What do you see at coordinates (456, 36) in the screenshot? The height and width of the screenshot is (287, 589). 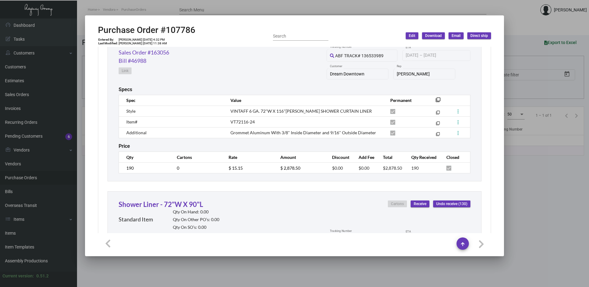 I see `button: Email` at bounding box center [456, 36].